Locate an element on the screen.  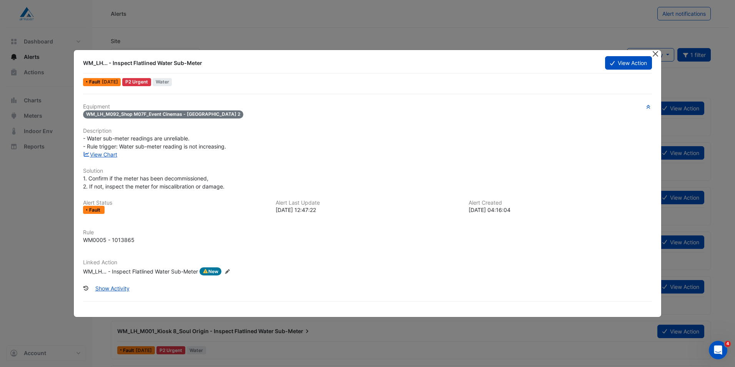
button: Show Activity is located at coordinates (112, 288).